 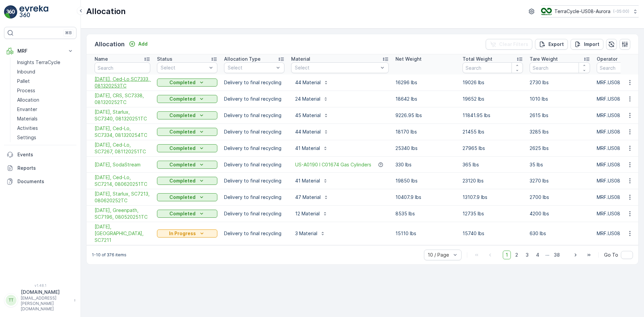 What do you see at coordinates (493, 181) in the screenshot?
I see `p: 23120 lbs` at bounding box center [493, 181].